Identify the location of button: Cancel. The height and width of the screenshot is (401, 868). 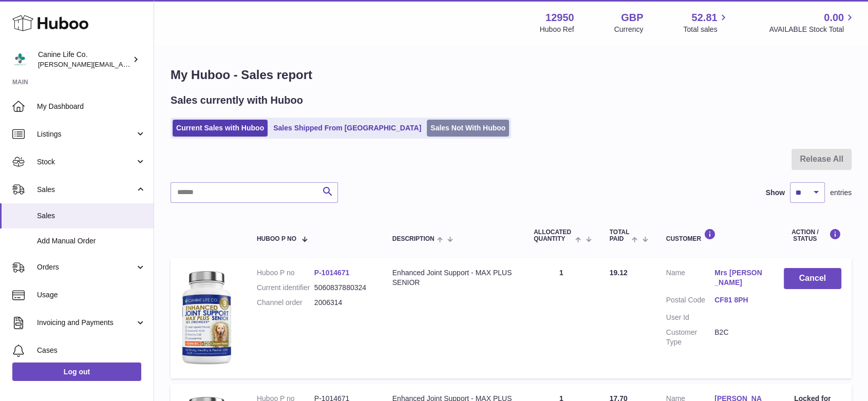
(812, 278).